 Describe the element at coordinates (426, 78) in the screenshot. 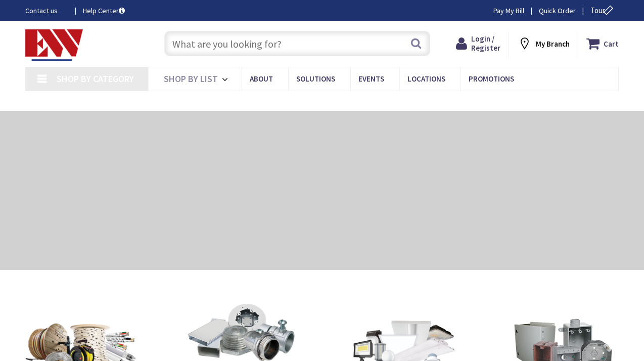

I see `span: Locations` at that location.